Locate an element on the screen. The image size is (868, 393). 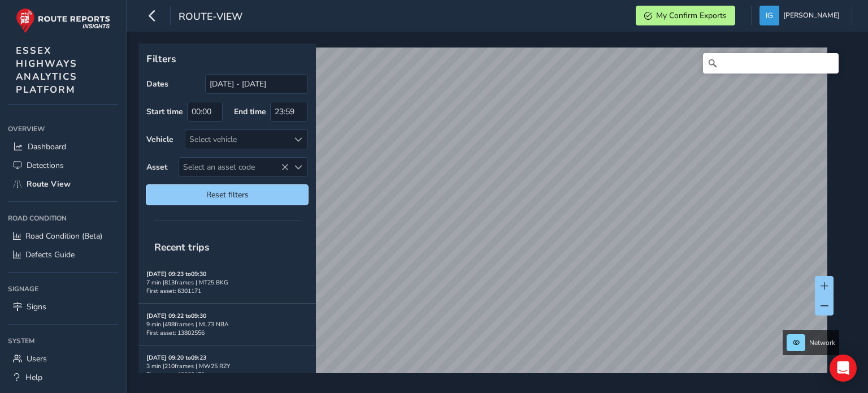
img: rr logo is located at coordinates (62, 20).